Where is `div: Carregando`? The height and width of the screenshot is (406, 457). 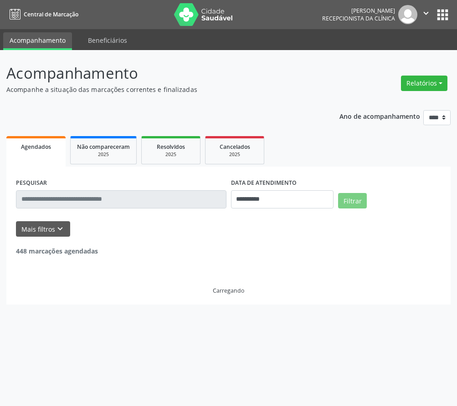 div: Carregando is located at coordinates (228, 291).